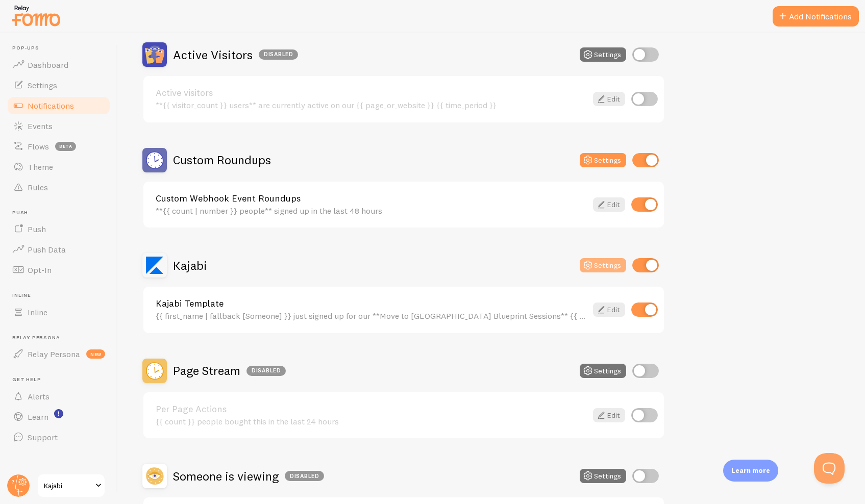 The image size is (865, 504). Describe the element at coordinates (37, 15) in the screenshot. I see `img: fomo-relay-logo-orange.svg` at that location.